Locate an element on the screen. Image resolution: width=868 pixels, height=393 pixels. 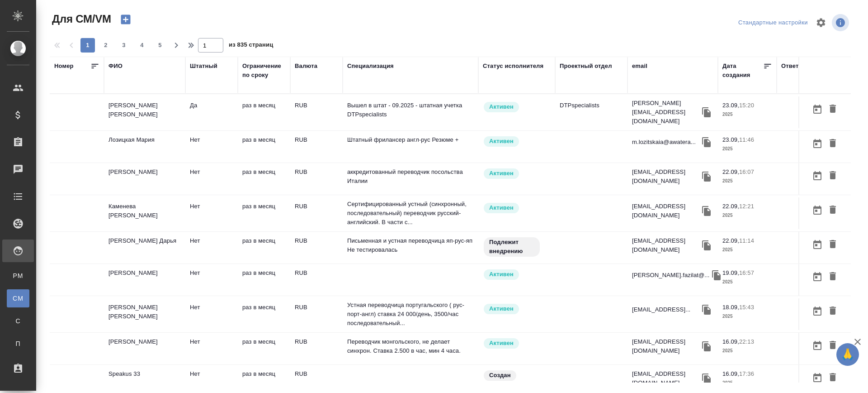
div: Штатный is located at coordinates (203, 66).